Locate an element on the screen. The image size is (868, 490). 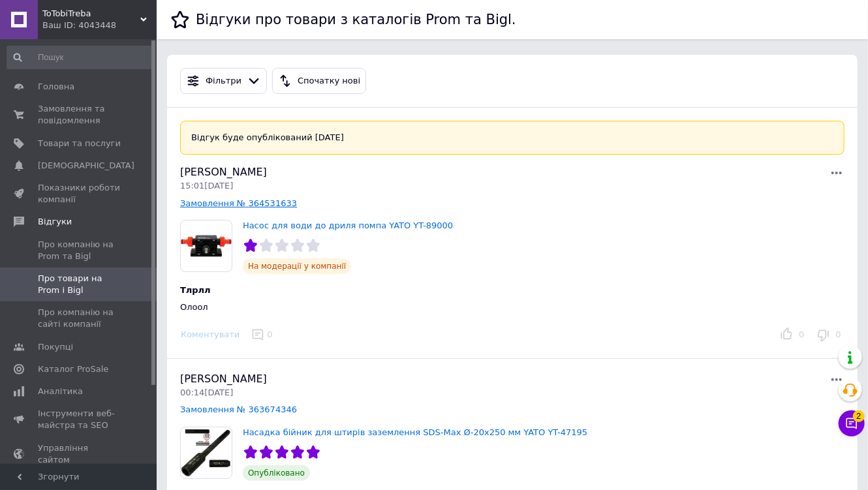
div: Спочатку нові is located at coordinates (329, 81).